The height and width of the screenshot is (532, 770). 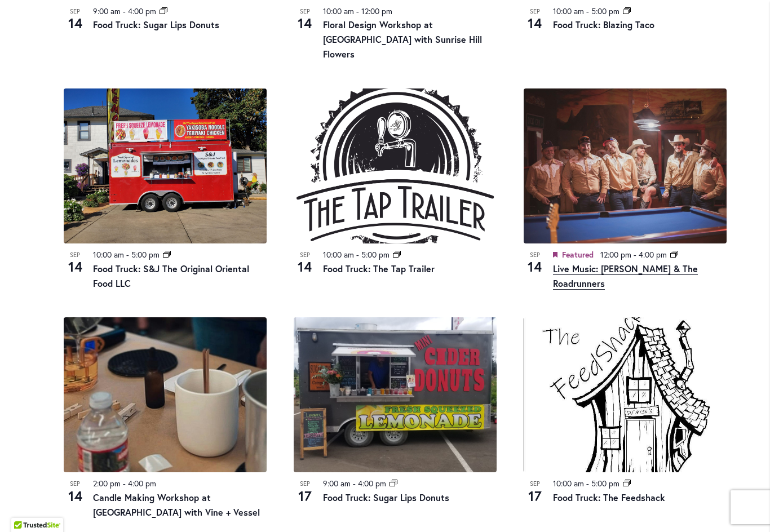 I want to click on img: Food Truck: The Tap Trailer, so click(x=395, y=165).